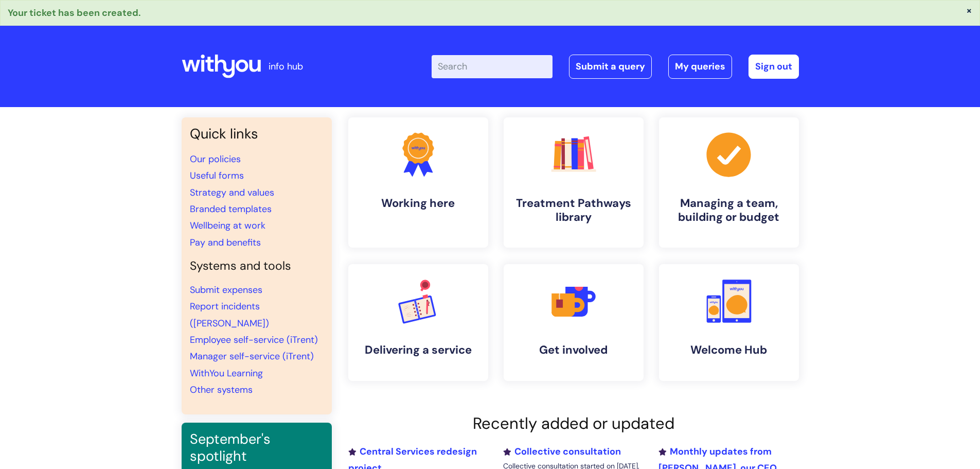 The image size is (980, 469). What do you see at coordinates (573, 322) in the screenshot?
I see `a: Get involved` at bounding box center [573, 322].